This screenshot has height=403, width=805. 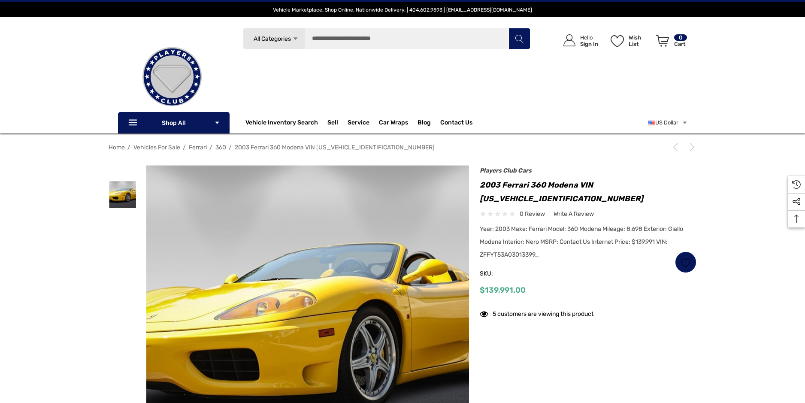 What do you see at coordinates (274, 39) in the screenshot?
I see `a: All Categories Icon Arrow Down Icon Arrow Up` at bounding box center [274, 39].